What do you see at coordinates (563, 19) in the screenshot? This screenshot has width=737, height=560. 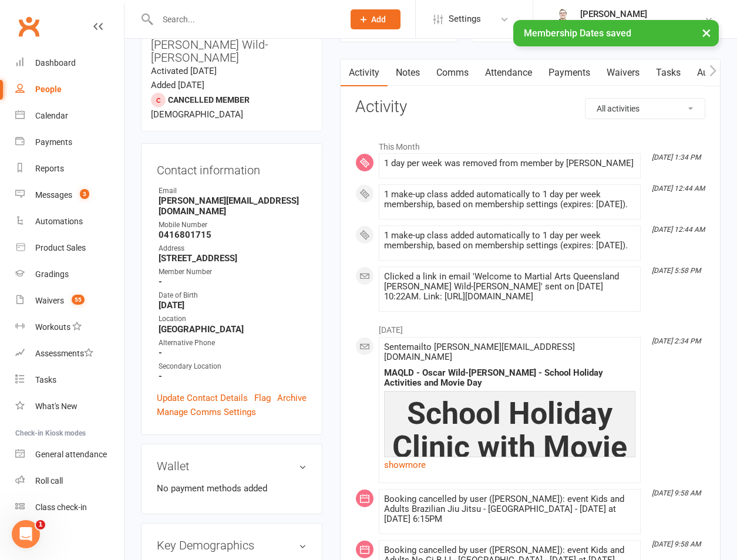 I see `img: thumb_image1644660699.png` at bounding box center [563, 19].